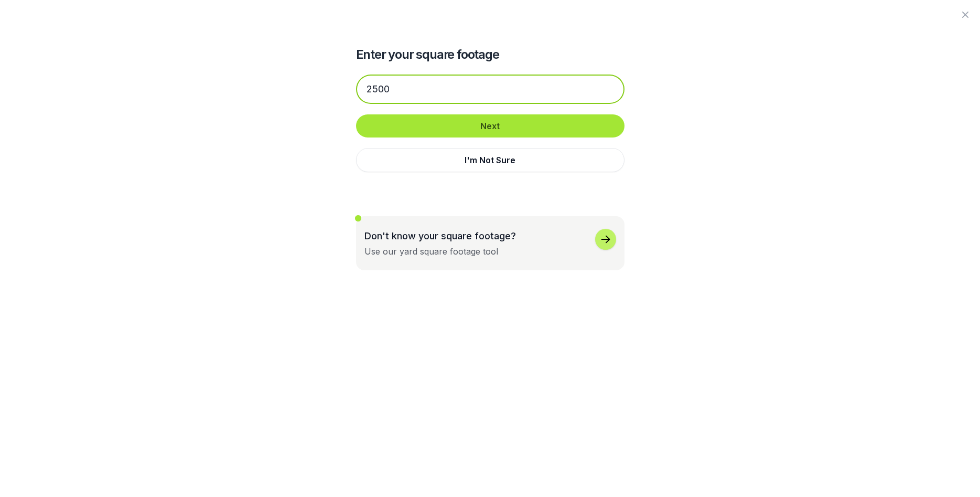 The width and height of the screenshot is (980, 497). What do you see at coordinates (490, 160) in the screenshot?
I see `button: I'm Not Sure` at bounding box center [490, 160].